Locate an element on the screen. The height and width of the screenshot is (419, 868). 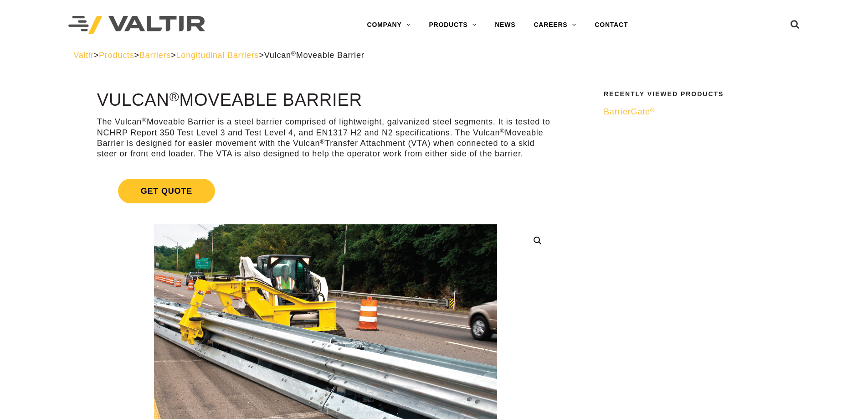
a: Barriers is located at coordinates (155, 55).